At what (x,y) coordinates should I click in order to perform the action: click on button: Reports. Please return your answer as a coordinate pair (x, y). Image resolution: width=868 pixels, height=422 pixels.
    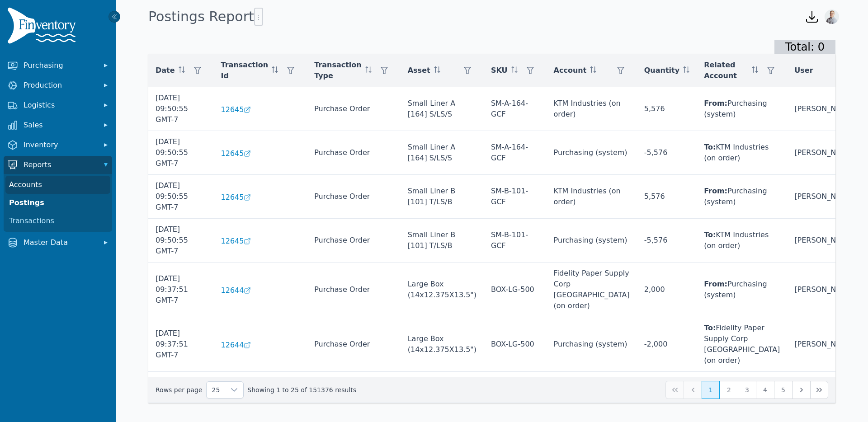
    Looking at the image, I should click on (58, 165).